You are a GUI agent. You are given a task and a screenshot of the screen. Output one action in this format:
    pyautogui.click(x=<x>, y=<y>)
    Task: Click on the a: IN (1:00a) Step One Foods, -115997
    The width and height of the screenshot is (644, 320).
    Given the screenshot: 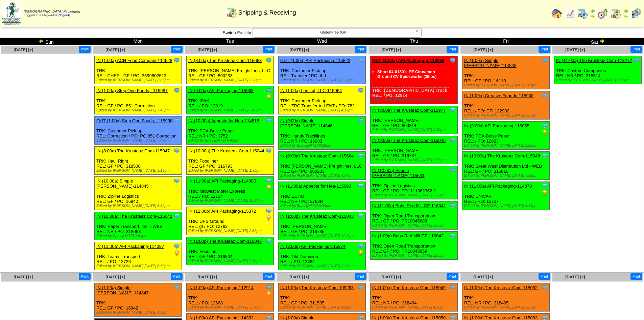 What is the action you would take?
    pyautogui.click(x=132, y=90)
    